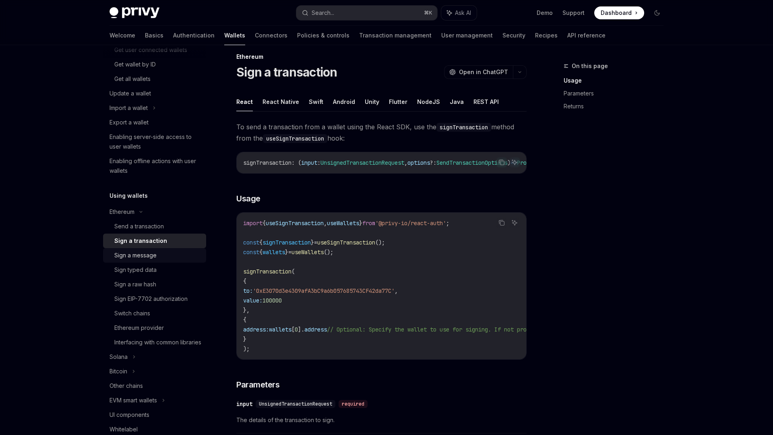 Image resolution: width=773 pixels, height=435 pixels. What do you see at coordinates (316, 329) in the screenshot?
I see `span: address` at bounding box center [316, 329].